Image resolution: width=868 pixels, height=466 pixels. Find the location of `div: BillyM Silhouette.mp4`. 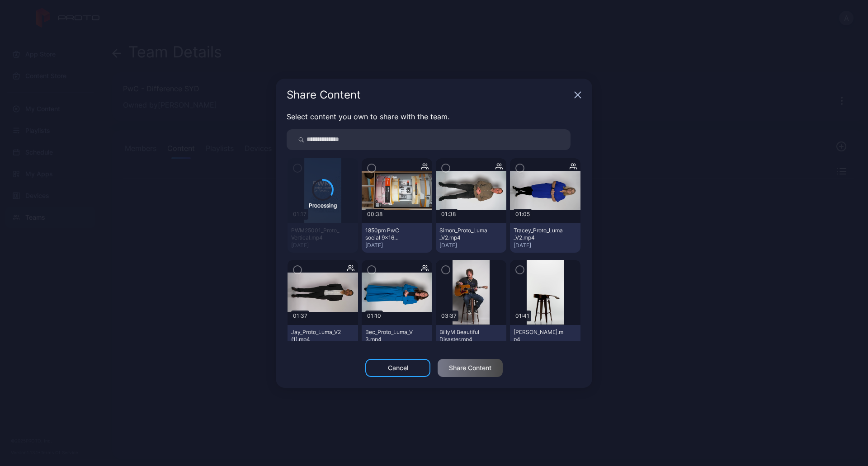

div: BillyM Silhouette.mp4 is located at coordinates (539, 336).